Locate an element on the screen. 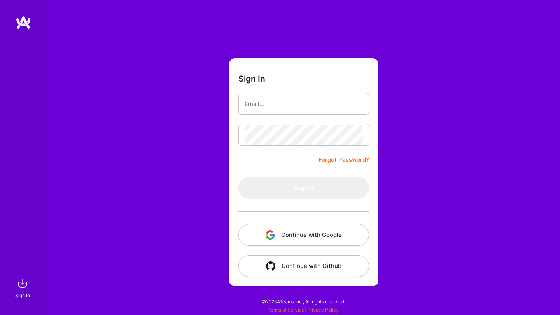  div: © 2025 ATeams Inc., All rights reserved. is located at coordinates (303, 301).